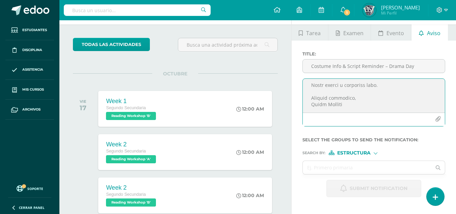  I want to click on input: Title, so click(373, 66).